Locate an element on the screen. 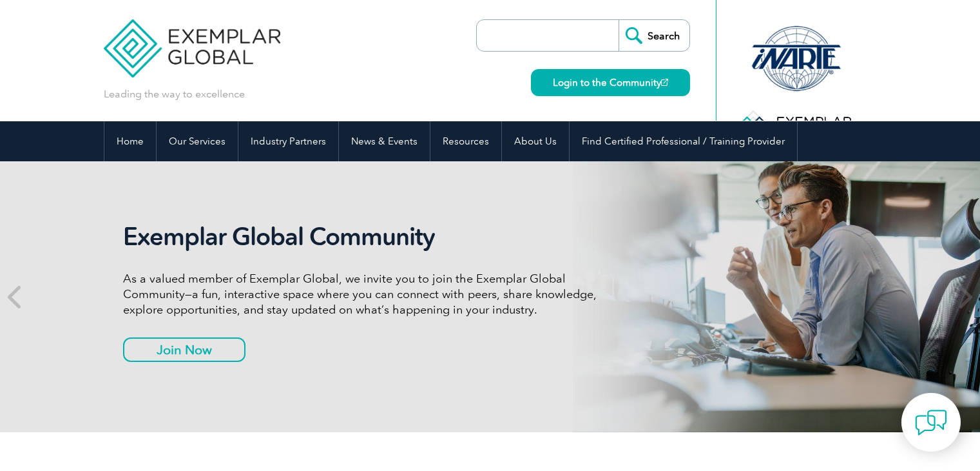 This screenshot has width=980, height=471. a: Join Now is located at coordinates (184, 349).